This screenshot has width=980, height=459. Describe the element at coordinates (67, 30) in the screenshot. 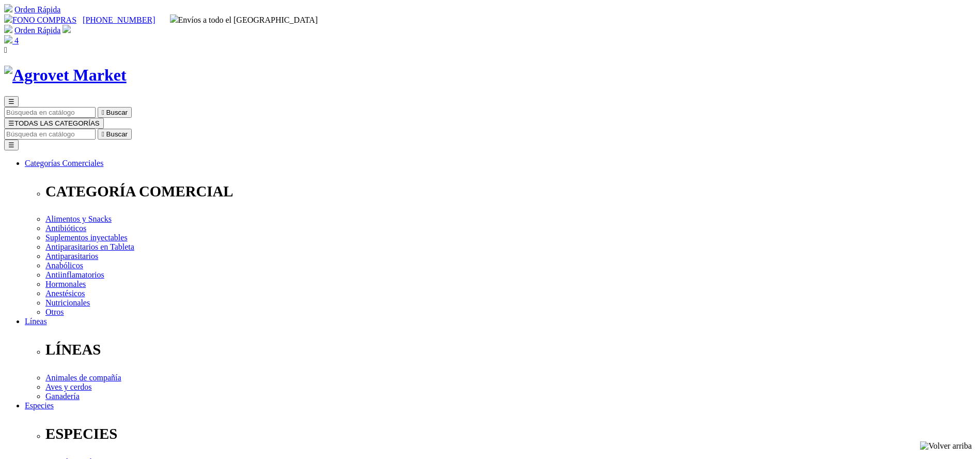

I see `a: Acceda a su cuenta de cliente` at that location.